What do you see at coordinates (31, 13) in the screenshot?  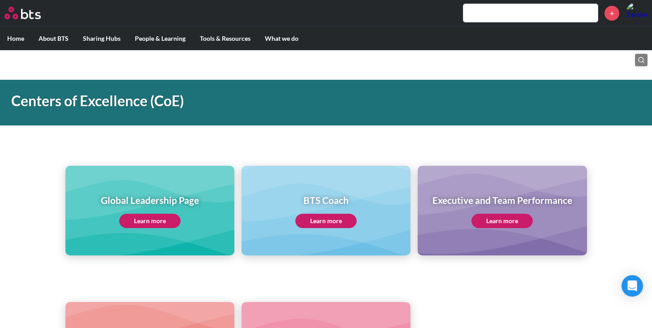 I see `a: Go home` at bounding box center [31, 13].